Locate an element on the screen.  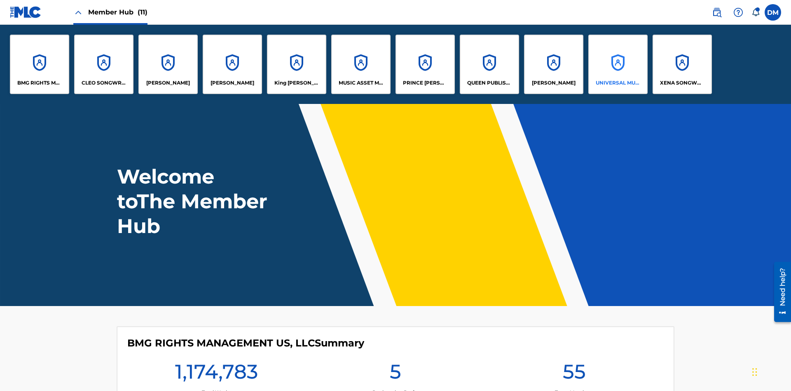
h1: Welcome to The Member Hub is located at coordinates (194, 201).